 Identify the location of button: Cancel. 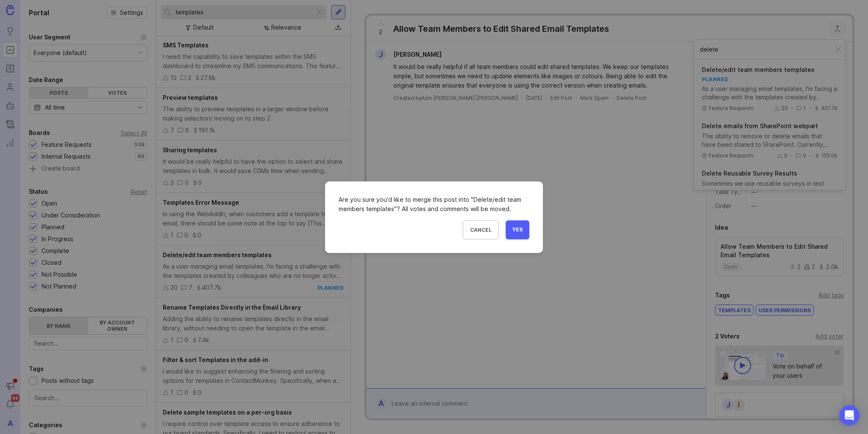
(480, 230).